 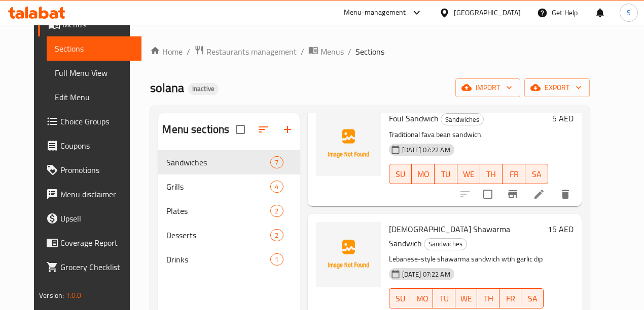 I want to click on span: Drinks, so click(x=218, y=259).